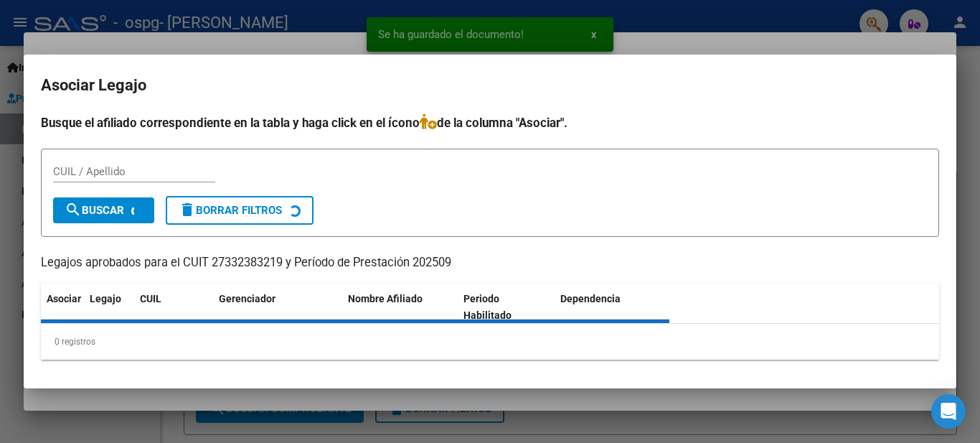 This screenshot has width=980, height=443. What do you see at coordinates (73, 210) in the screenshot?
I see `mat-icon: search` at bounding box center [73, 210].